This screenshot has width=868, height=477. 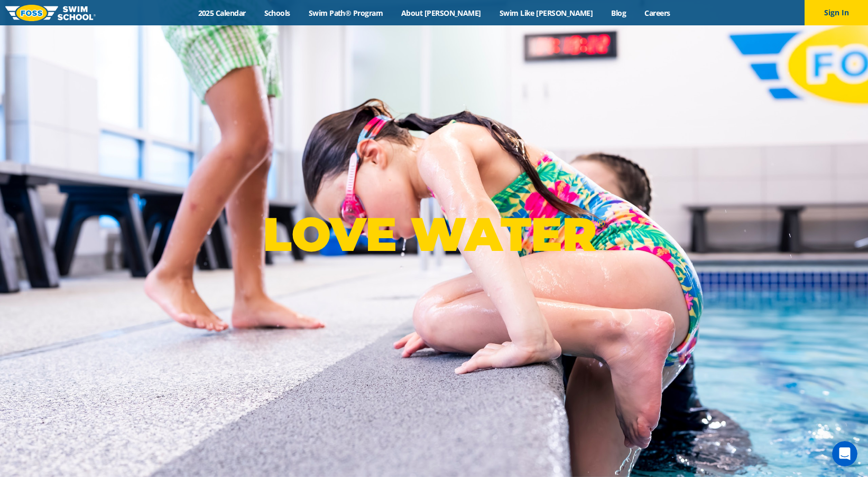 What do you see at coordinates (618, 13) in the screenshot?
I see `a: Blog` at bounding box center [618, 13].